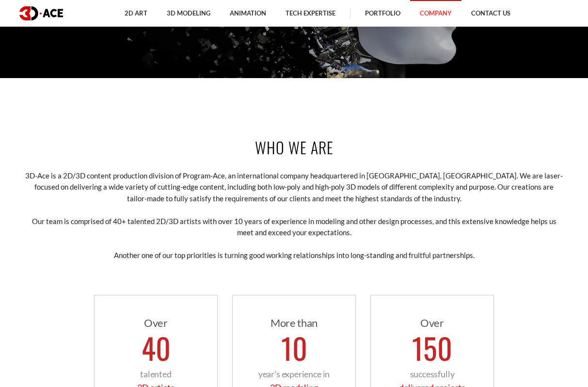  What do you see at coordinates (41, 14) in the screenshot?
I see `img: logo dark` at bounding box center [41, 14].